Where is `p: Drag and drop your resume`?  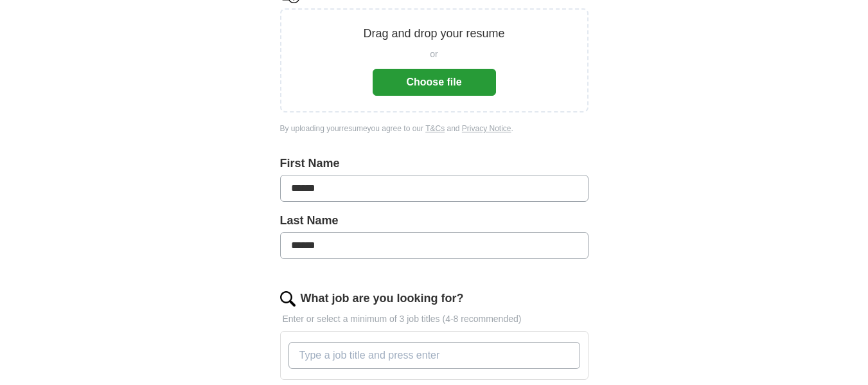 p: Drag and drop your resume is located at coordinates (434, 34).